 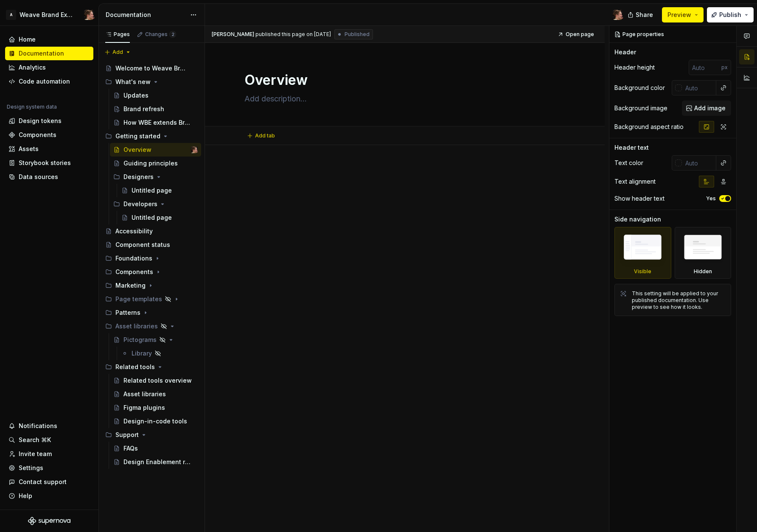 I want to click on a: Welcome to Weave Brand Extended, so click(x=152, y=69).